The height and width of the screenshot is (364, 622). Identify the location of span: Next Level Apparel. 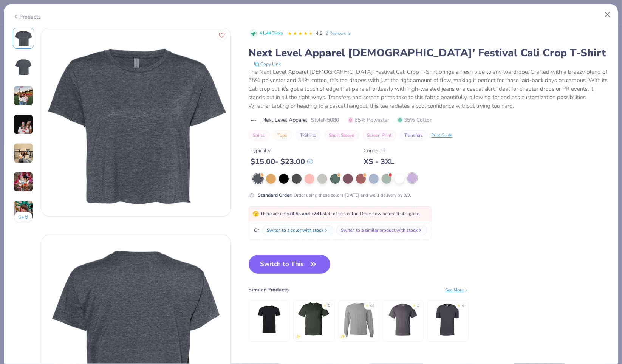
(285, 120).